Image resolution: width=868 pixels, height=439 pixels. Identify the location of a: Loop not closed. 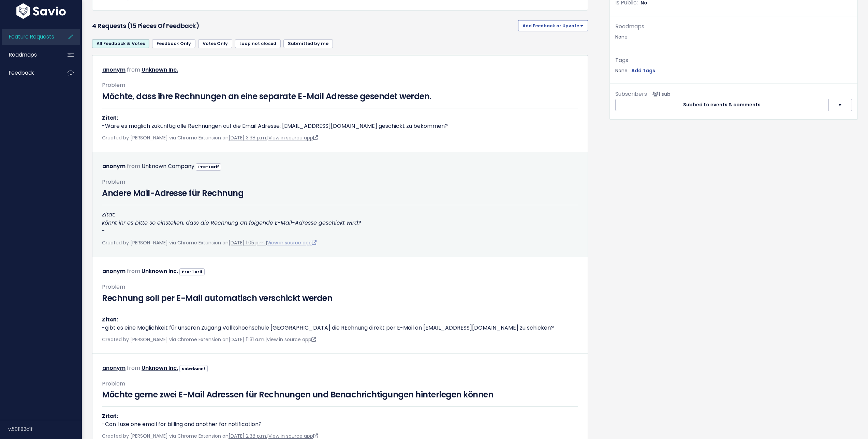
(258, 44).